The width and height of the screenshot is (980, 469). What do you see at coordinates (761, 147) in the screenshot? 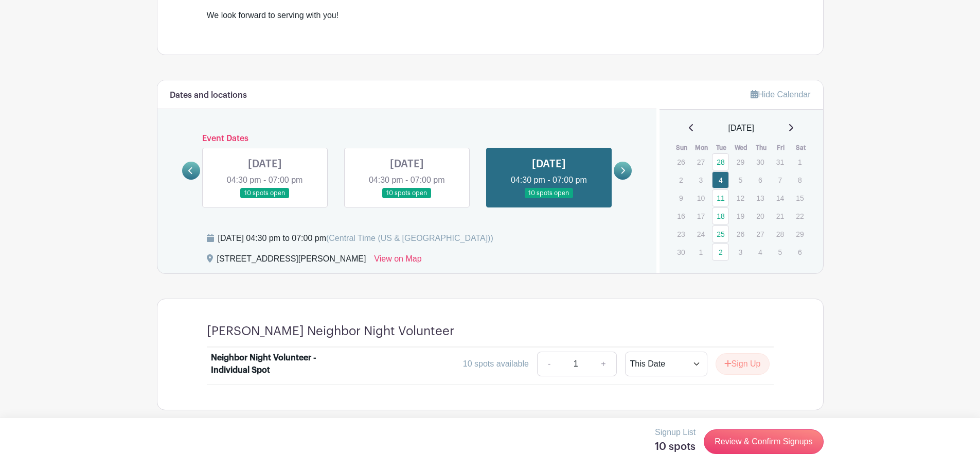
I see `th: Thu` at bounding box center [761, 147].